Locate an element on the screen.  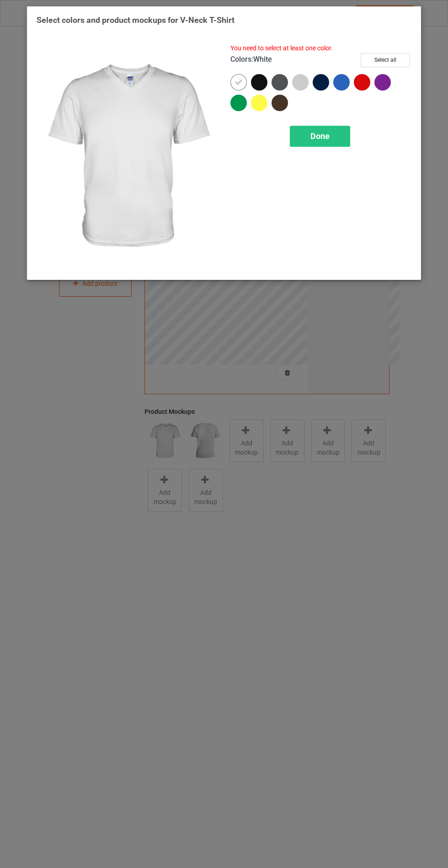
span: You need to select at least one color. is located at coordinates (282, 48).